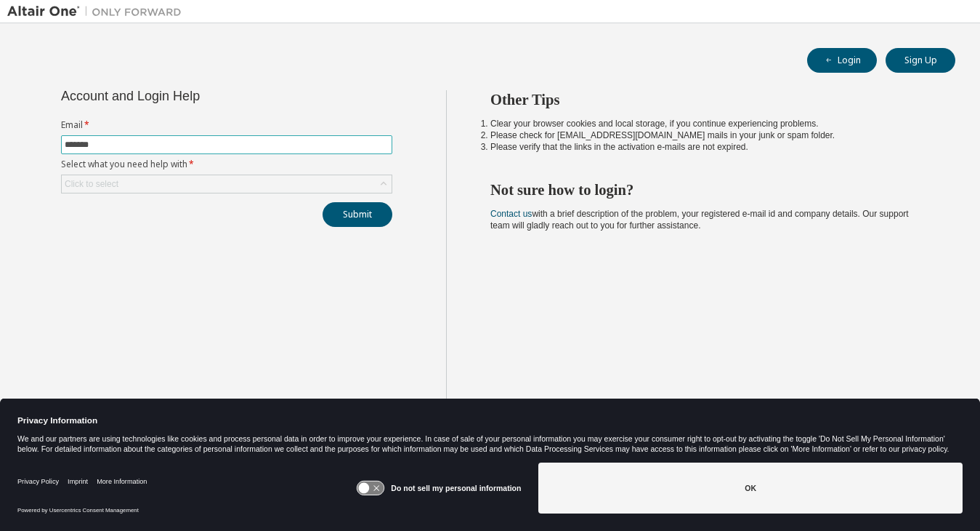 This screenshot has height=531, width=980. I want to click on img: Altair One, so click(98, 12).